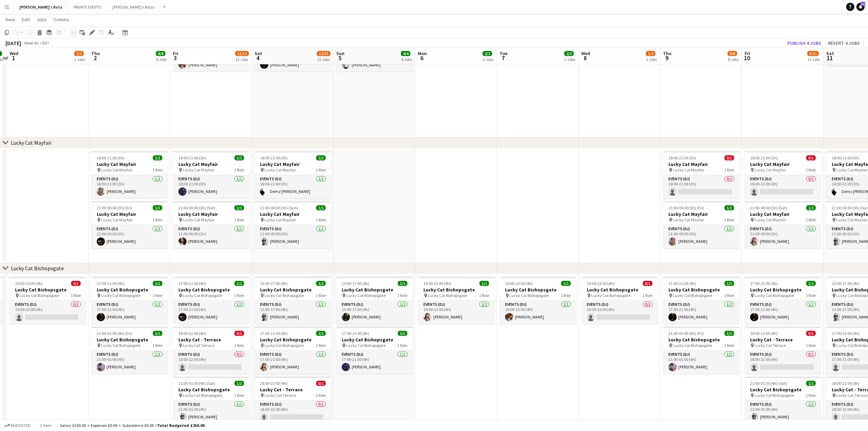 The width and height of the screenshot is (868, 431). I want to click on span: 2/2, so click(487, 53).